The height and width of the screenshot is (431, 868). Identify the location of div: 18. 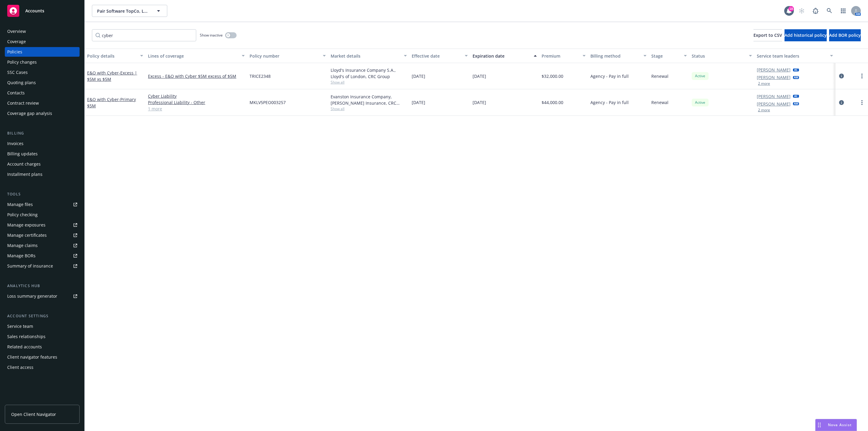
(792, 9).